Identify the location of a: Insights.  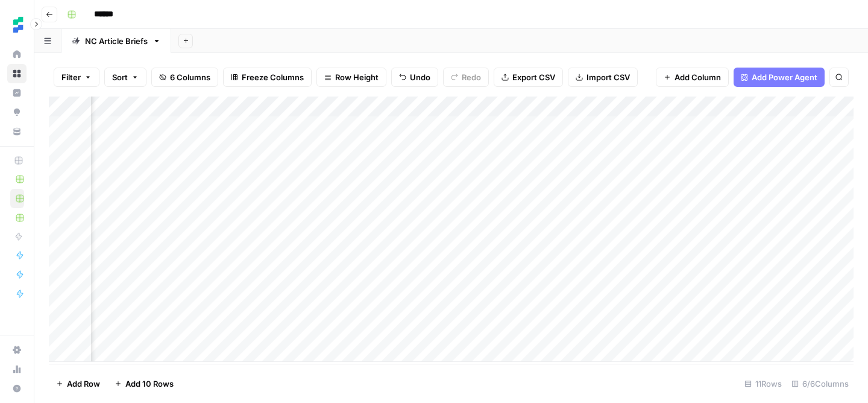
(17, 93).